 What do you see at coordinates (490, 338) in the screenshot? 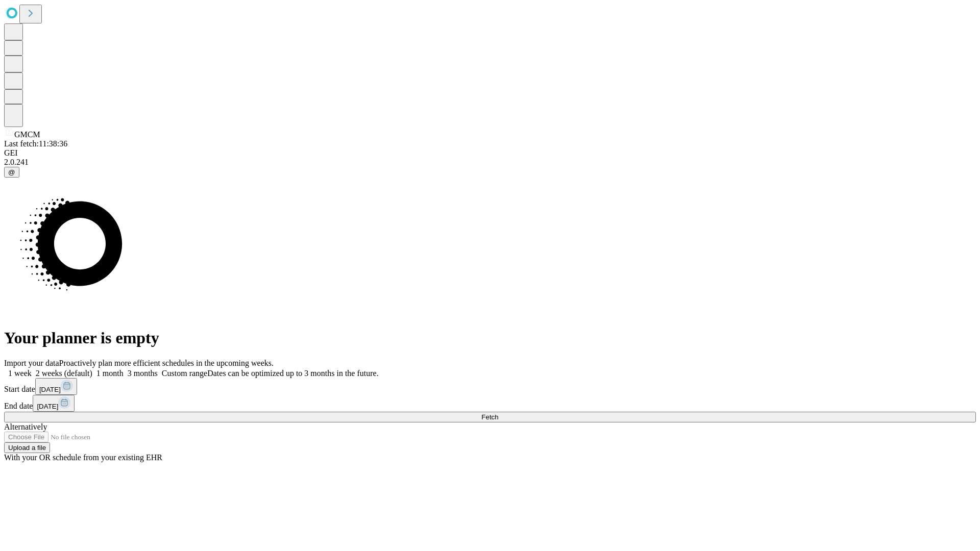
I see `h1: Your planner is empty` at bounding box center [490, 338].